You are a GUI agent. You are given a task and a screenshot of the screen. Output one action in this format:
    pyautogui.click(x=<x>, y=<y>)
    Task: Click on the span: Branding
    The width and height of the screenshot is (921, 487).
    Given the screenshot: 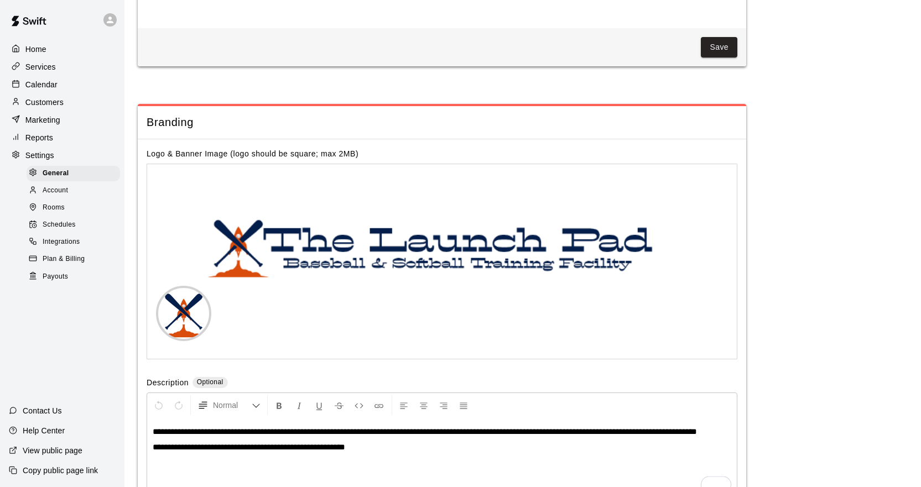 What is the action you would take?
    pyautogui.click(x=442, y=122)
    